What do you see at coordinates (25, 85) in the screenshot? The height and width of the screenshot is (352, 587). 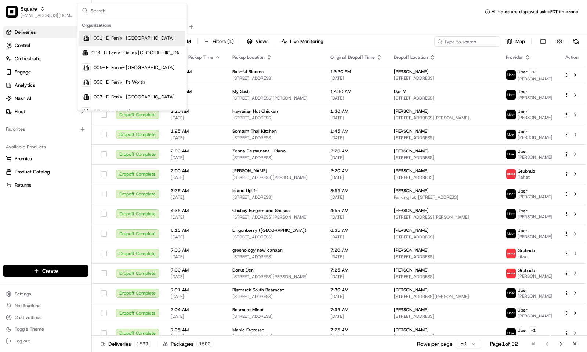 I see `span: Analytics` at bounding box center [25, 85].